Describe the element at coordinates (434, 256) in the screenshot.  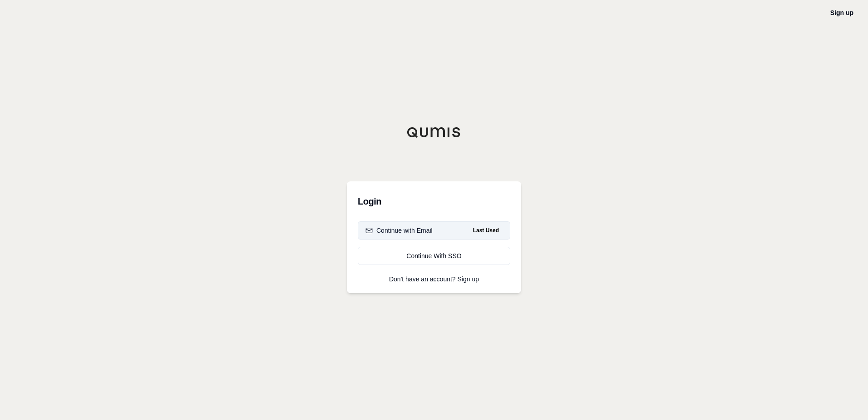
I see `div: Continue With SSO` at that location.